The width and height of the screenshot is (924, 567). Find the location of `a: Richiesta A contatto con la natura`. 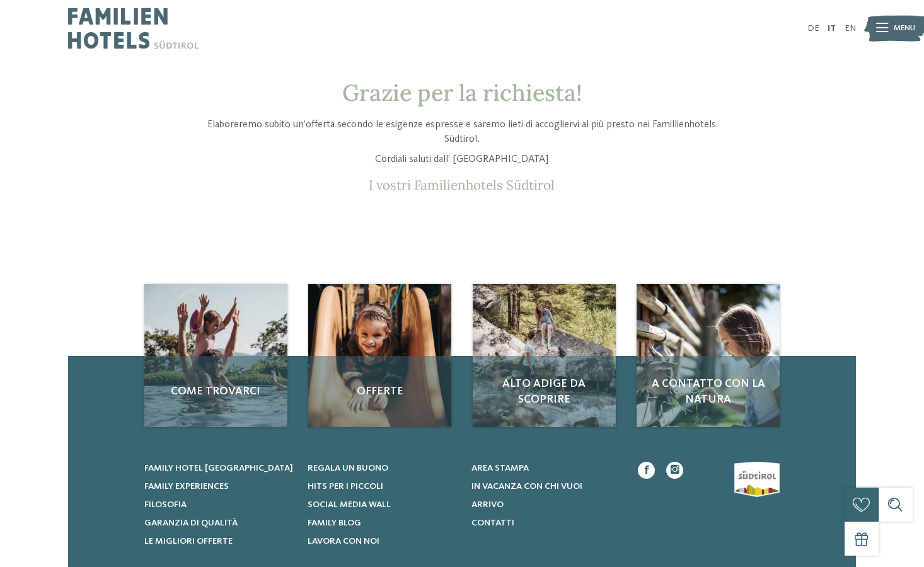

a: Richiesta A contatto con la natura is located at coordinates (708, 356).